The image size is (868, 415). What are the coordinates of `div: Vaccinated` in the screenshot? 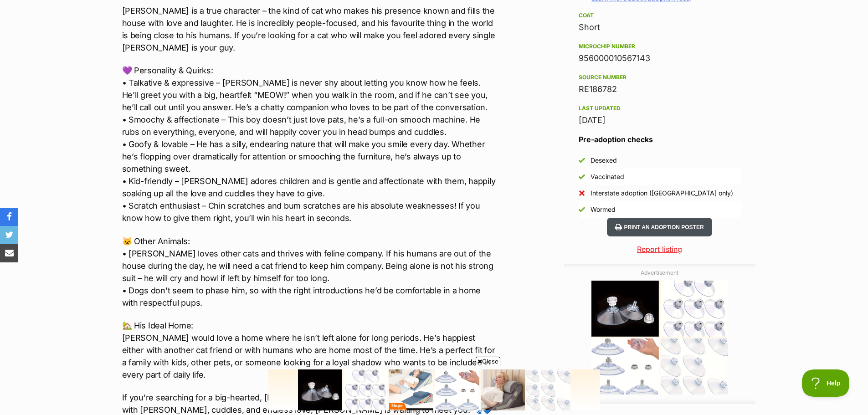 It's located at (607, 176).